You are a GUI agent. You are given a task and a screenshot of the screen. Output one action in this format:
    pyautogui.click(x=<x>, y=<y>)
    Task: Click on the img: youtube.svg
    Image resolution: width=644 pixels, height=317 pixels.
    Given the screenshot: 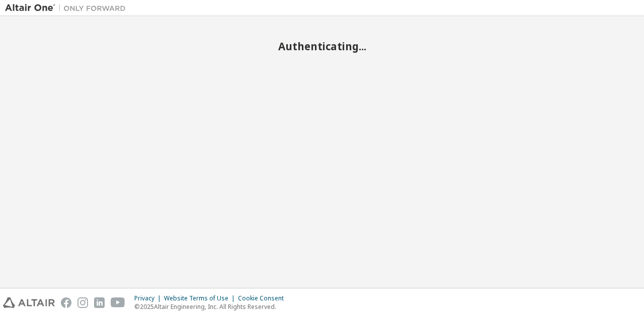 What is the action you would take?
    pyautogui.click(x=118, y=303)
    